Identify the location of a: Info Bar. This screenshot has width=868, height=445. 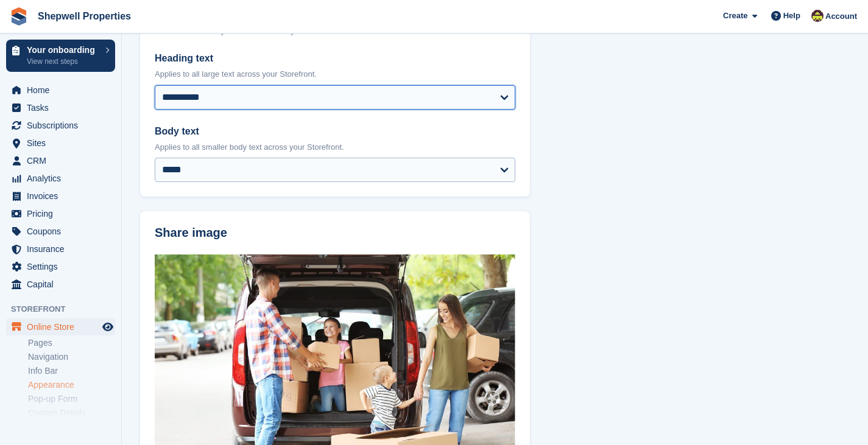
(71, 370).